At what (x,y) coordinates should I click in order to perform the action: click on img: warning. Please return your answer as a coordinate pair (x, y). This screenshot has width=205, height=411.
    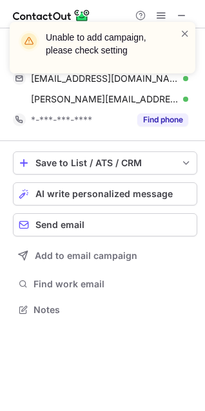
    Looking at the image, I should click on (29, 41).